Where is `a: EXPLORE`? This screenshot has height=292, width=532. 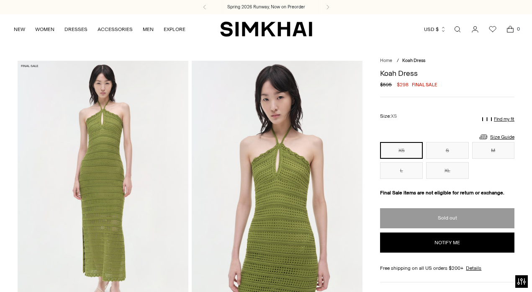 a: EXPLORE is located at coordinates (175, 29).